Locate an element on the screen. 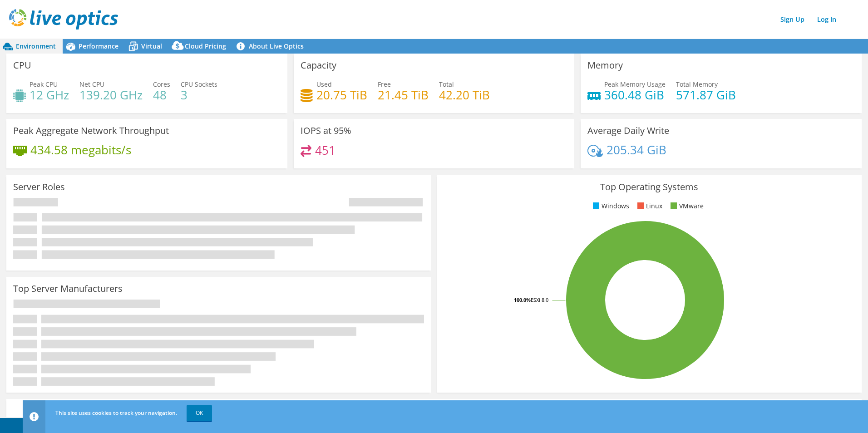 This screenshot has height=433, width=868. h3: Top Operating Systems is located at coordinates (649, 187).